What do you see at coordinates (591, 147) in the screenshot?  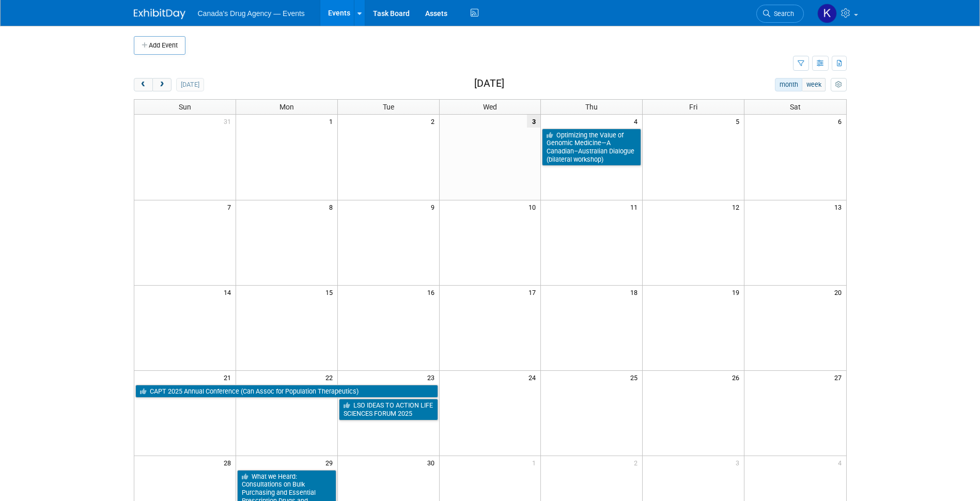 I see `a: Optimizing the Value of Genomic Medicine—A Canadian–Australian Dialogue (bilateral workshop)` at bounding box center [591, 147].